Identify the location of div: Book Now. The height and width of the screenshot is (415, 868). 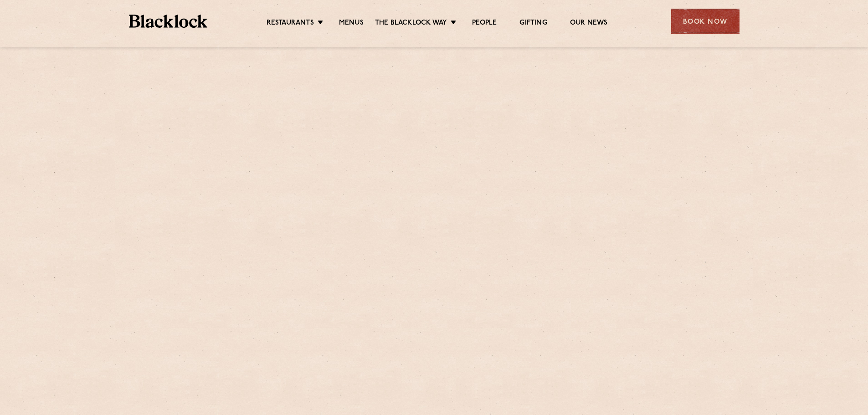
(705, 21).